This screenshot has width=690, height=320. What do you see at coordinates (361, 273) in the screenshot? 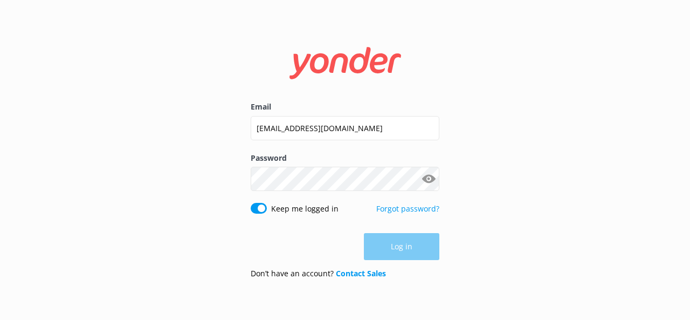
I see `a: Contact Sales` at bounding box center [361, 273].